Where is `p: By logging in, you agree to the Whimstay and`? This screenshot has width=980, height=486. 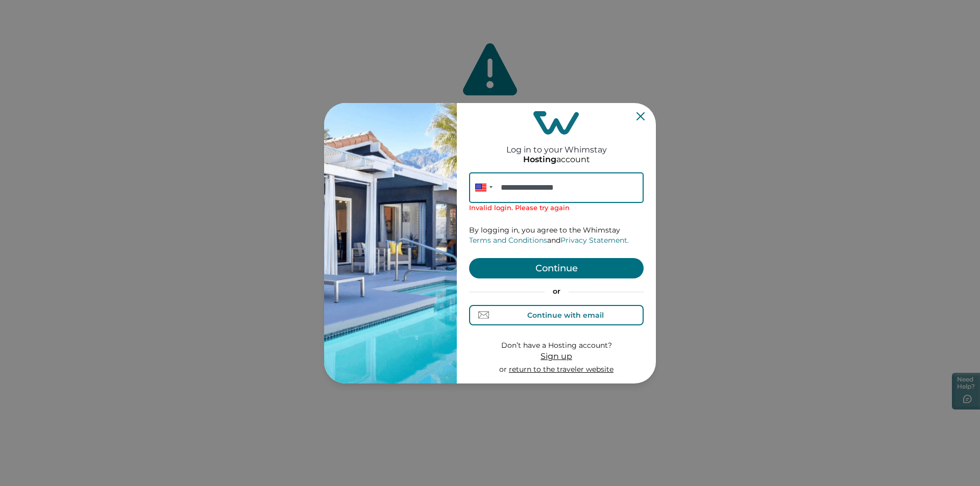
p: By logging in, you agree to the Whimstay and is located at coordinates (556, 235).